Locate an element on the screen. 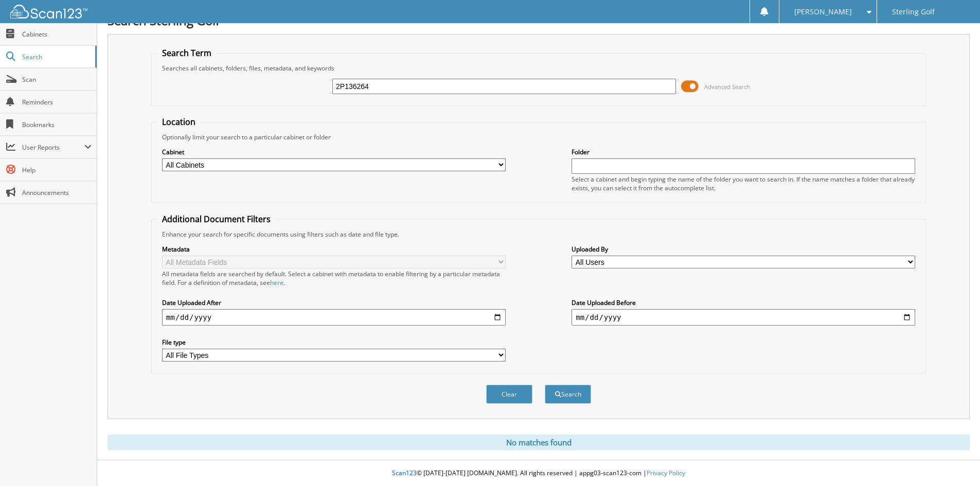 The image size is (980, 486). label: Folder is located at coordinates (743, 152).